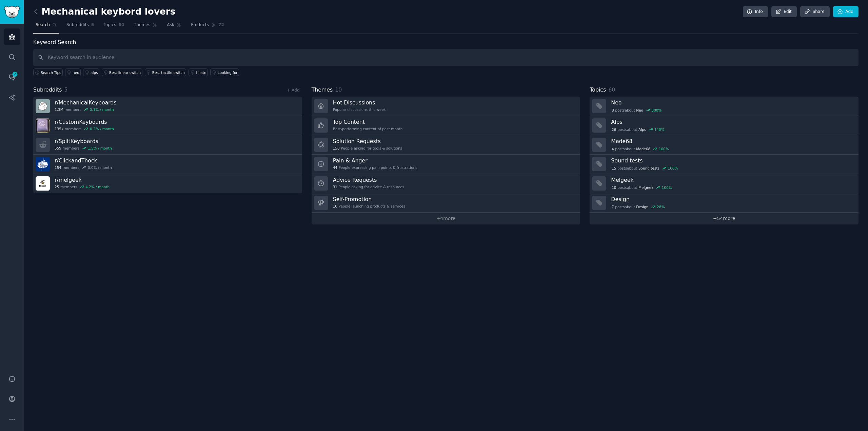 The height and width of the screenshot is (431, 868). I want to click on a: Hot DiscussionsPopular discussions this week, so click(446, 106).